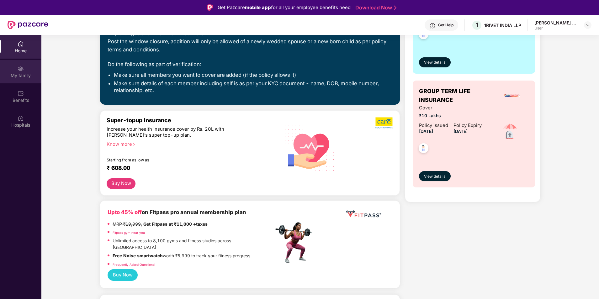 The height and width of the screenshot is (299, 599). I want to click on p: worth ₹5,999 to track your fitness progress, so click(181, 256).